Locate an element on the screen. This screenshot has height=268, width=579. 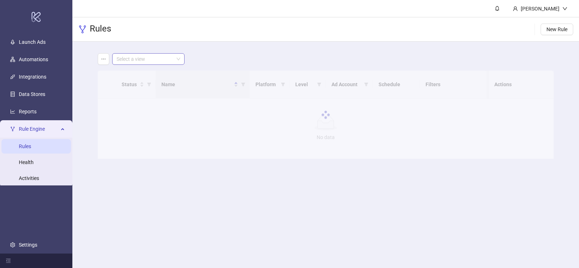
span: user is located at coordinates (516, 9).